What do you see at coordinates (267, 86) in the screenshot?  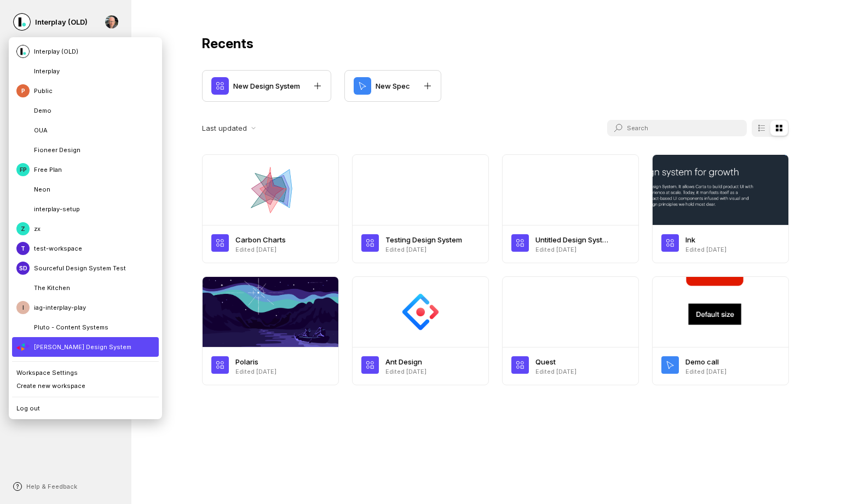 I see `p: New Design System` at bounding box center [267, 86].